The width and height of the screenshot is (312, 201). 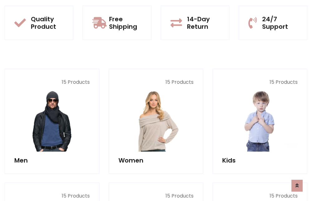 I want to click on h5: Kids, so click(x=260, y=160).